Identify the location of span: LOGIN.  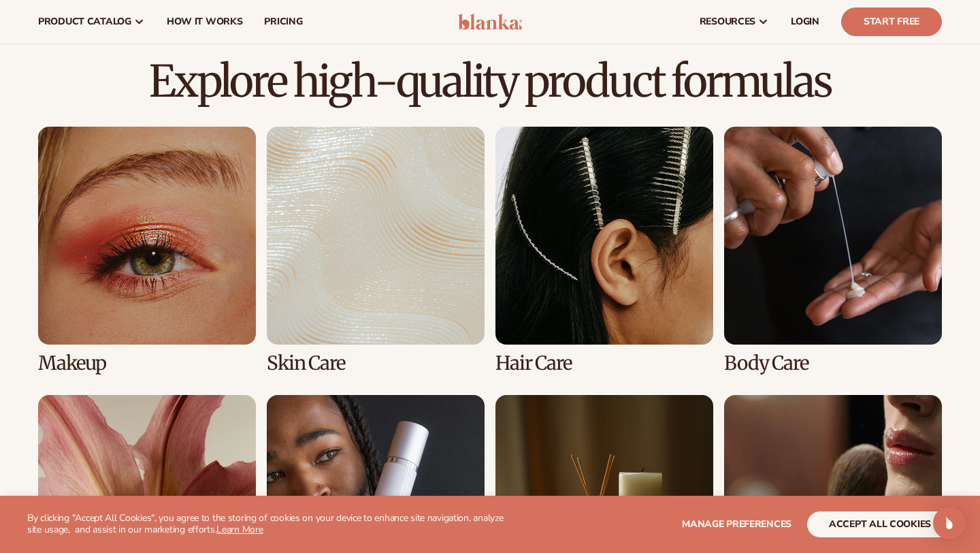
(805, 21).